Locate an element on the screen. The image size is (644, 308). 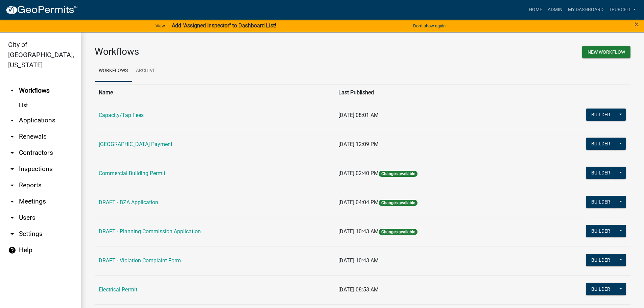
th: Last Published is located at coordinates (429, 92).